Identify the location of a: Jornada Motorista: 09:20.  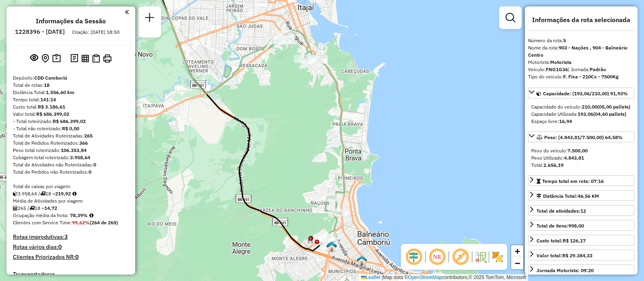
(581, 270).